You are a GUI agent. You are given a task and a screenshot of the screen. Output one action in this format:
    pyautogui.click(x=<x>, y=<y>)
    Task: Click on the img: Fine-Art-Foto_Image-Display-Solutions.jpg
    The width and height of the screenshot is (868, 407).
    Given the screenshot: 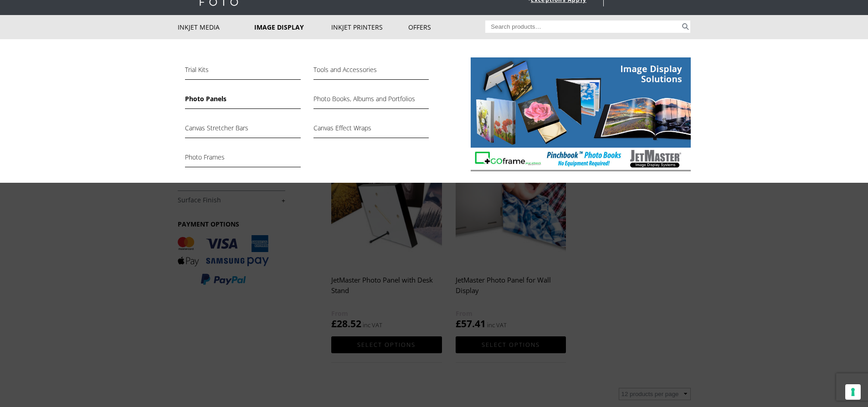 What is the action you would take?
    pyautogui.click(x=581, y=114)
    